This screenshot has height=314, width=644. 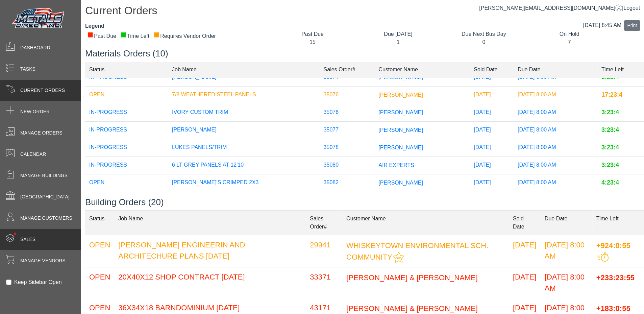 I want to click on span: Manage Customers, so click(x=47, y=218).